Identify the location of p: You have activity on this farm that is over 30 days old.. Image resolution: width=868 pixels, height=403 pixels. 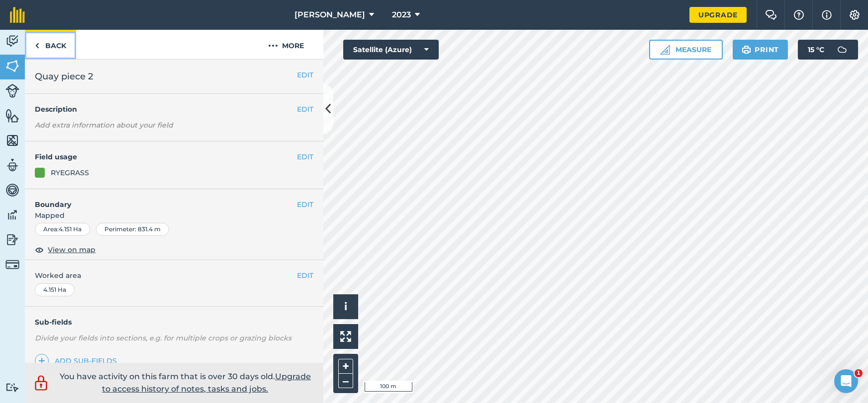
(185, 383).